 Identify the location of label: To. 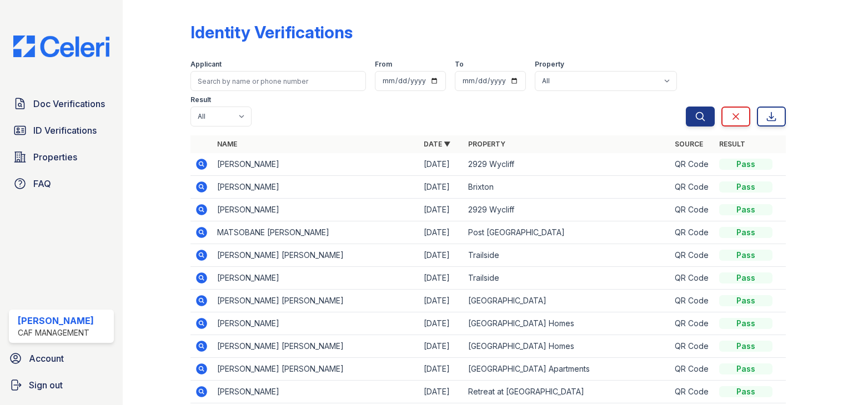
(459, 64).